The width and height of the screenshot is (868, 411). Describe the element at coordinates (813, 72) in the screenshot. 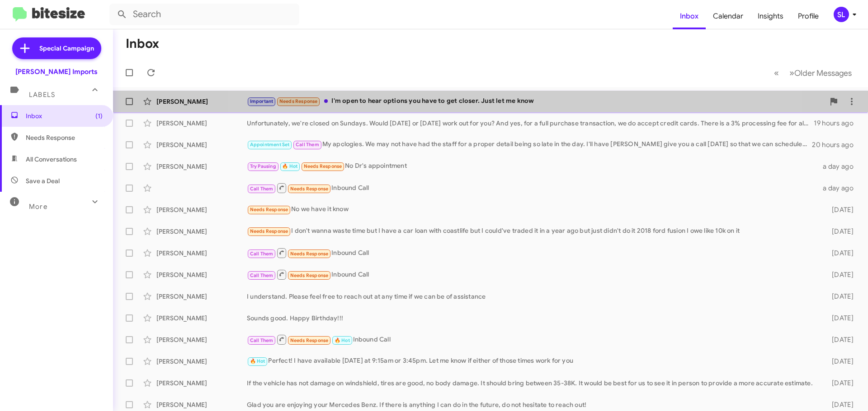

I see `nav: Page navigation example` at that location.